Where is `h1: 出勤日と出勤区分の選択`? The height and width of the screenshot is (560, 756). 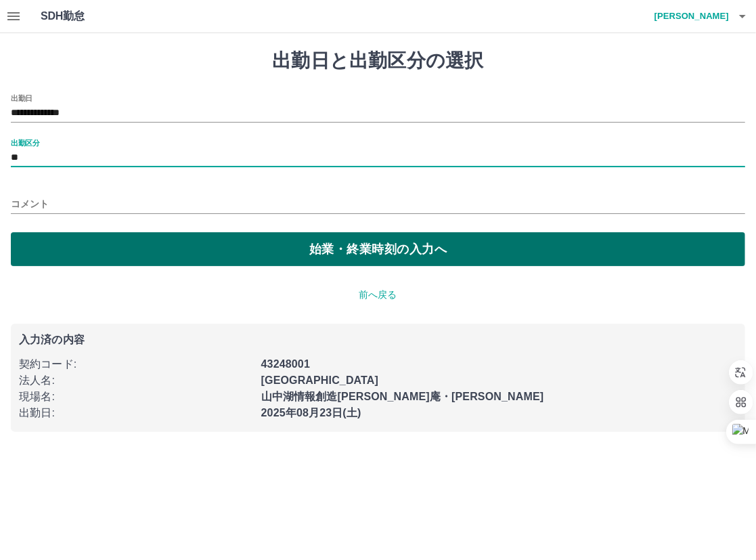 h1: 出勤日と出勤区分の選択 is located at coordinates (377, 61).